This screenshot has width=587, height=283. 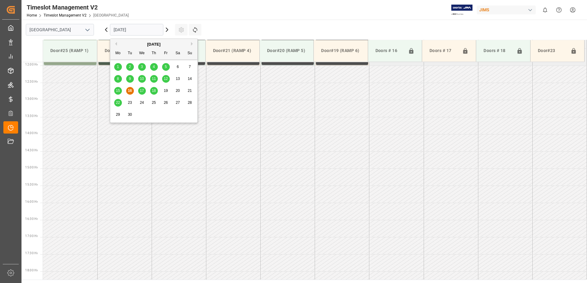 What do you see at coordinates (178, 103) in the screenshot?
I see `div: Choose Saturday, September 27th, 2025` at bounding box center [178, 103].